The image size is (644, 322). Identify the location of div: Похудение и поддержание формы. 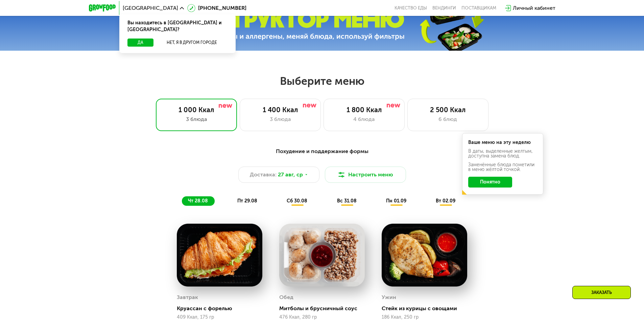
(322, 152).